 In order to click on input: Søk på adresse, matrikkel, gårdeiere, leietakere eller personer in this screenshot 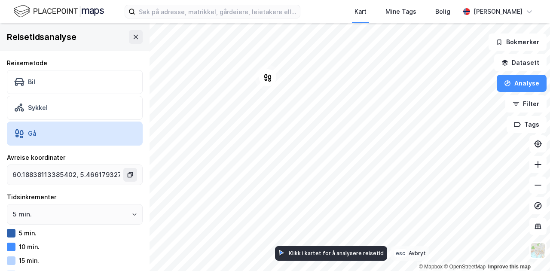, I will do `click(217, 12)`.